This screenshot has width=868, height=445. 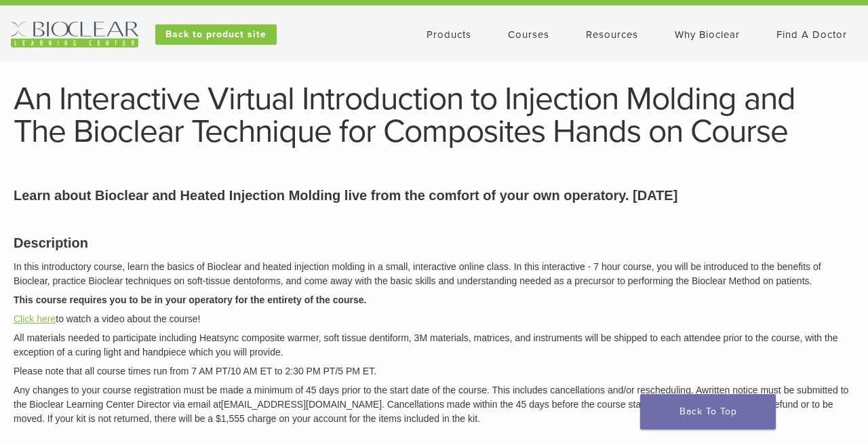 What do you see at coordinates (434, 319) in the screenshot?
I see `p: to watch a video about the course!` at bounding box center [434, 319].